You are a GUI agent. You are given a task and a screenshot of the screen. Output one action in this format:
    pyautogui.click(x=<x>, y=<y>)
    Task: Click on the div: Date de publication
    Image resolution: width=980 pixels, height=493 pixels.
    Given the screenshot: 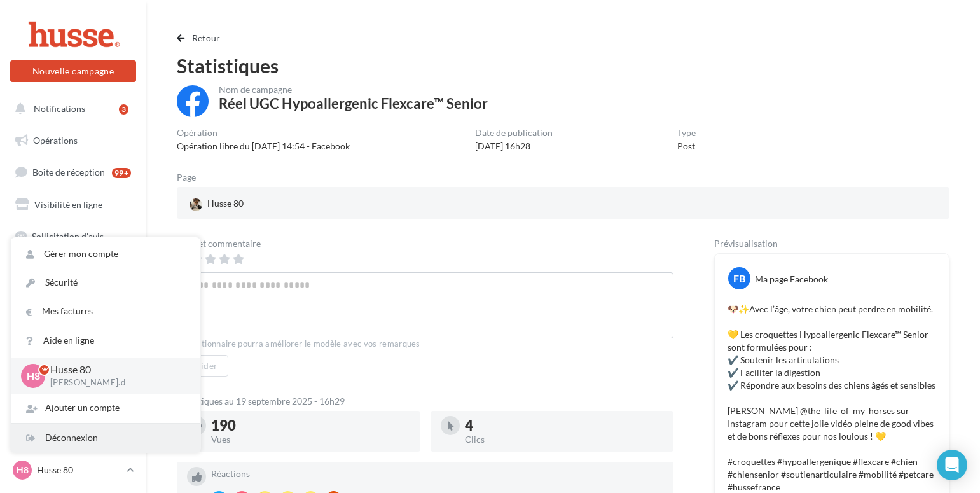 What is the action you would take?
    pyautogui.click(x=514, y=133)
    